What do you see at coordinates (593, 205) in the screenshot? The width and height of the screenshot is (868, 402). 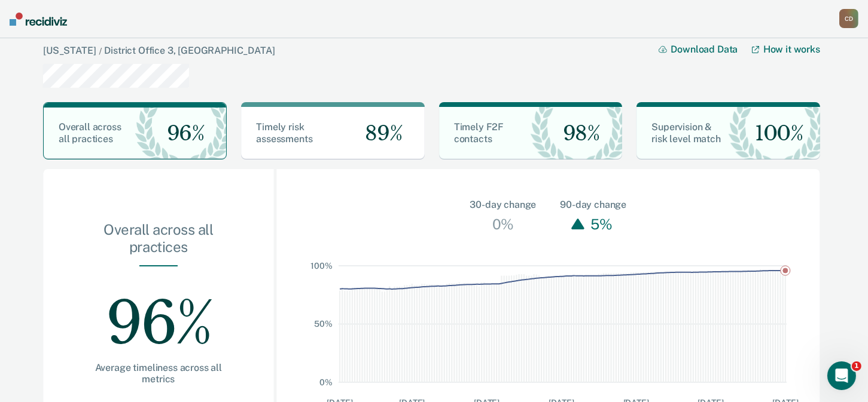 I see `div: 90-day change` at bounding box center [593, 205].